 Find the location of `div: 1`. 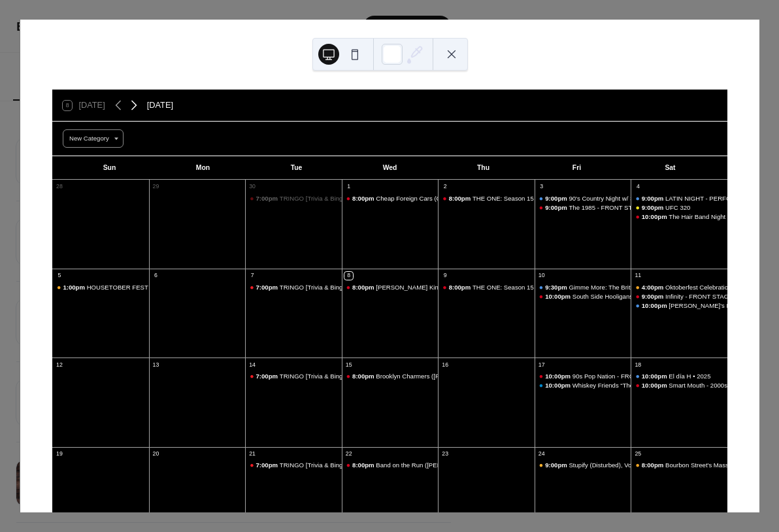

div: 1 is located at coordinates (348, 187).